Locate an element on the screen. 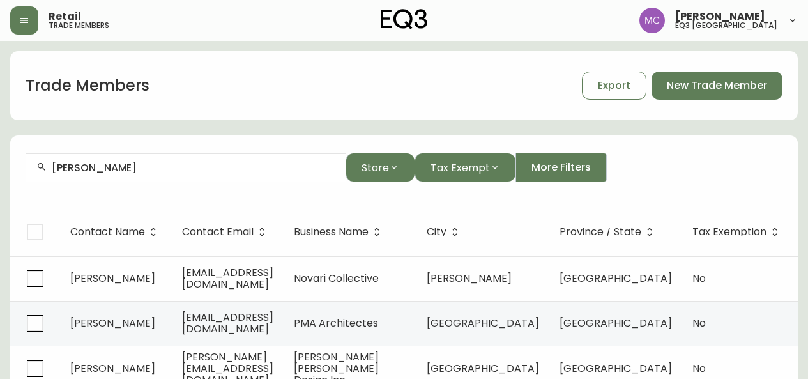 Image resolution: width=808 pixels, height=379 pixels. input: Search is located at coordinates (194, 167).